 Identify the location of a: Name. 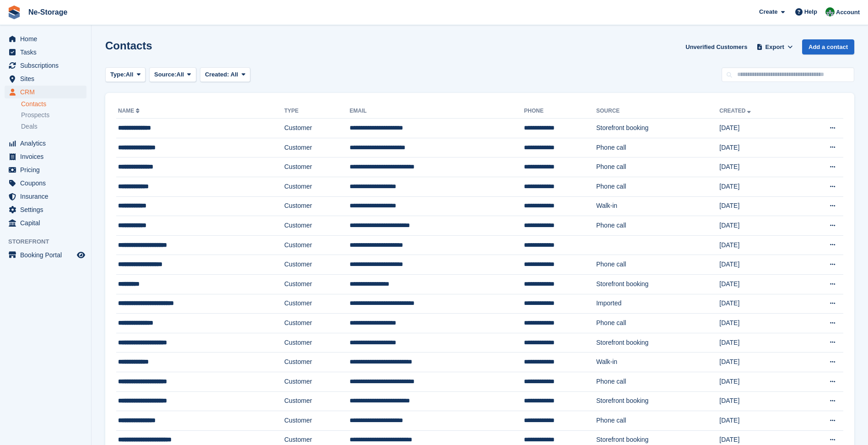
(129, 111).